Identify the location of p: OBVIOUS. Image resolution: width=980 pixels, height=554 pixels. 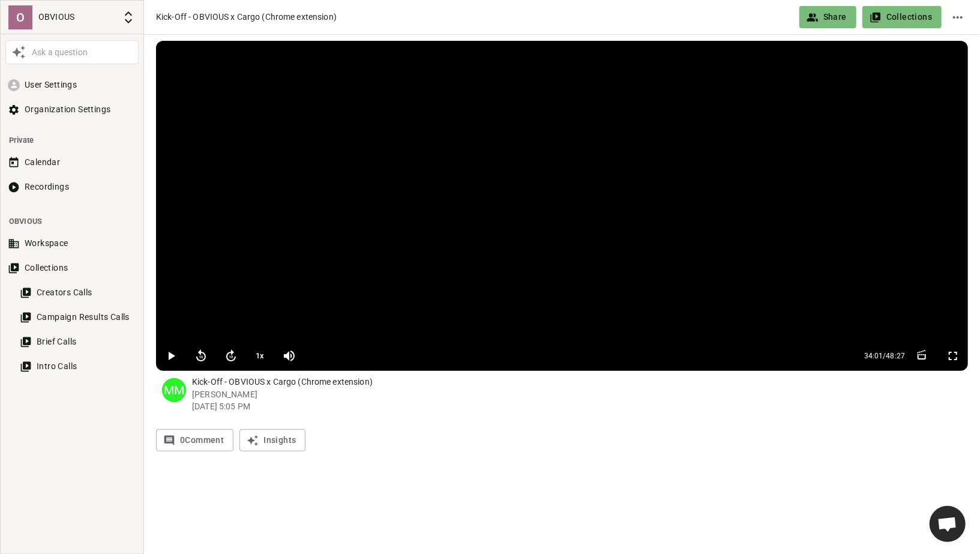
(77, 17).